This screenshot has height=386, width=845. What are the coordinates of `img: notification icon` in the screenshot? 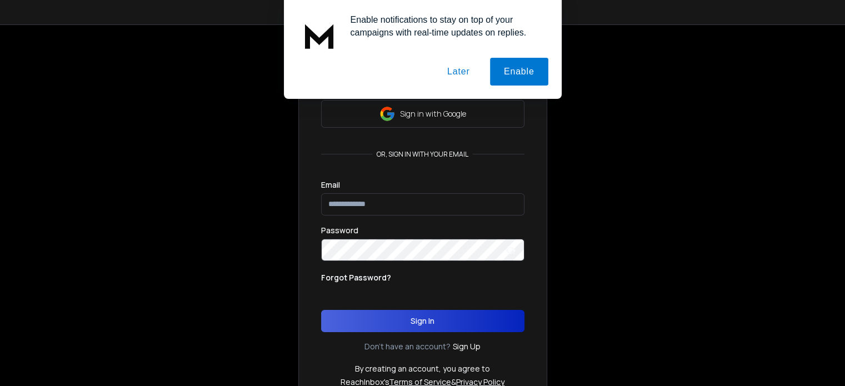 It's located at (320, 36).